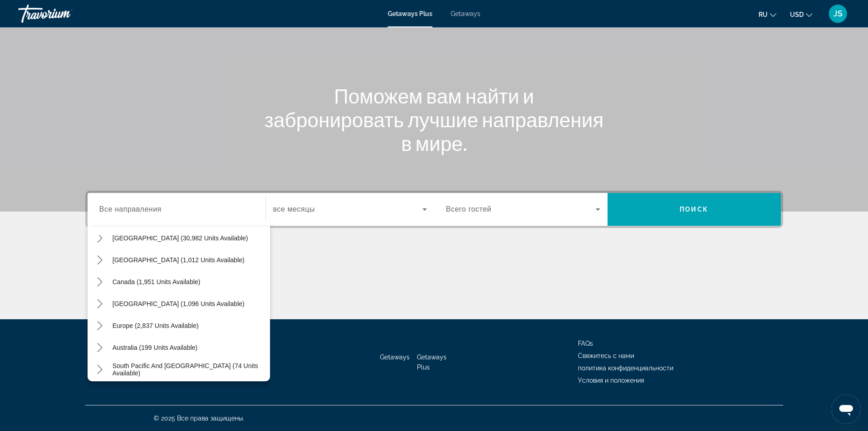 The height and width of the screenshot is (431, 868). I want to click on input: Select destination, so click(177, 210).